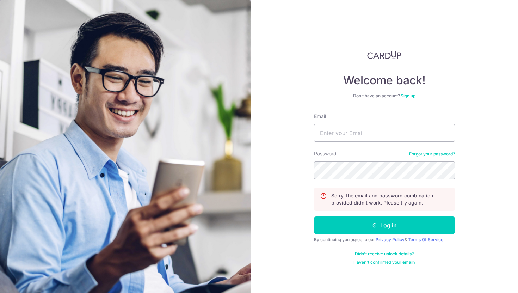 This screenshot has height=293, width=518. I want to click on label: Password, so click(325, 153).